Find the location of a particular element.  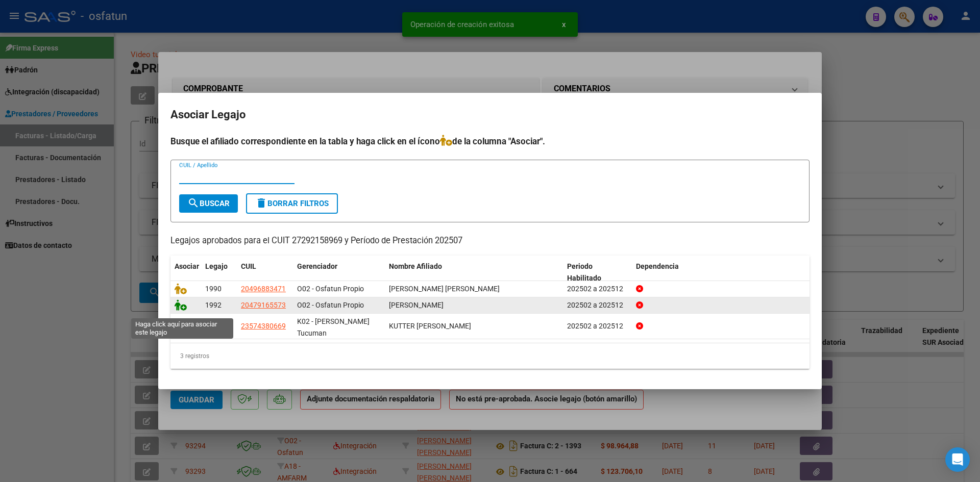

span: 23574380669 is located at coordinates (263, 326).